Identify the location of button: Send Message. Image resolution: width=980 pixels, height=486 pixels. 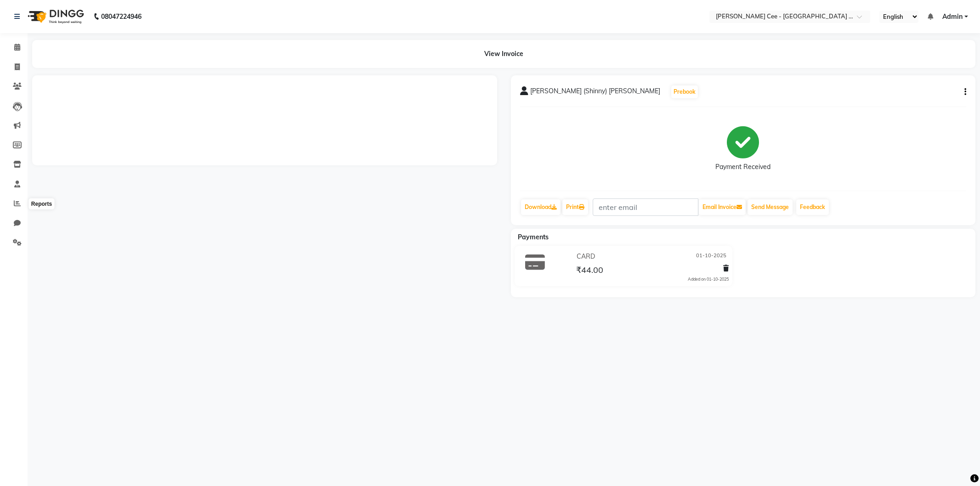
(771, 208).